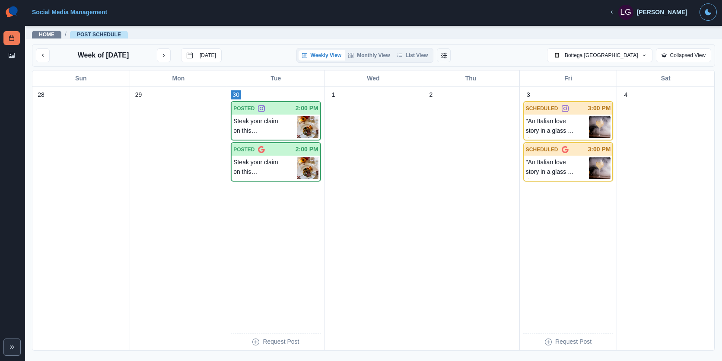 The image size is (722, 361). Describe the element at coordinates (443, 55) in the screenshot. I see `button: Change View Order` at that location.